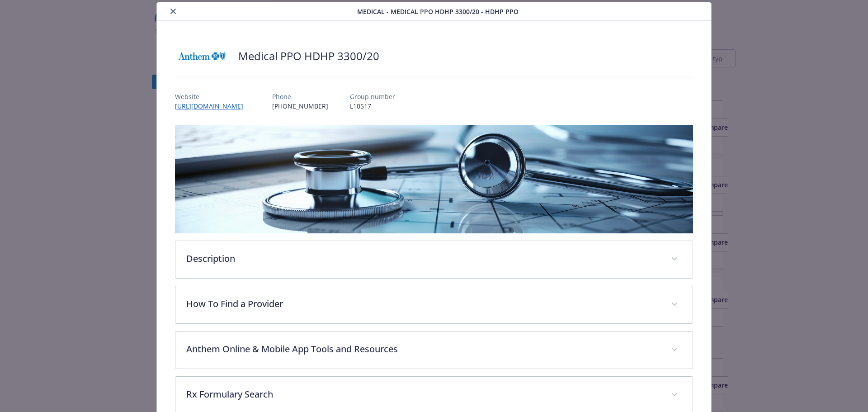 Image resolution: width=868 pixels, height=412 pixels. Describe the element at coordinates (438, 11) in the screenshot. I see `span: Medical - Medical PPO HDHP 3300/20 - HDHP PPO` at that location.